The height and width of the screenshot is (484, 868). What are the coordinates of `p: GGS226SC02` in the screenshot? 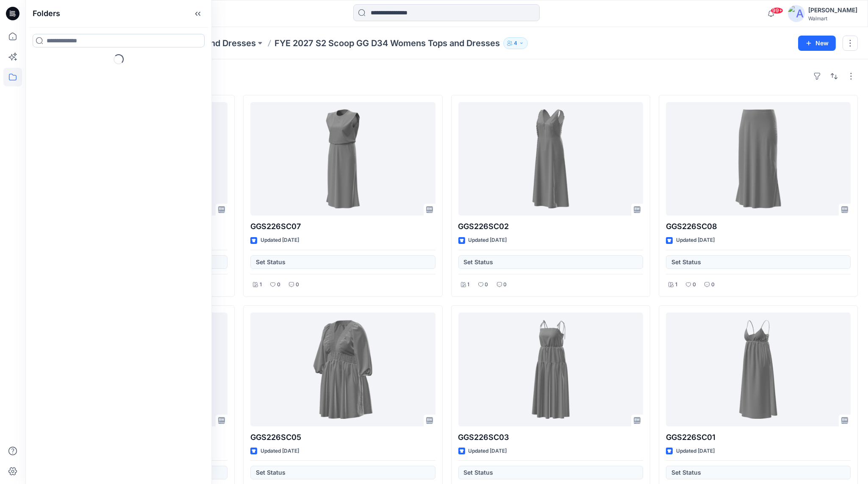 It's located at (550, 227).